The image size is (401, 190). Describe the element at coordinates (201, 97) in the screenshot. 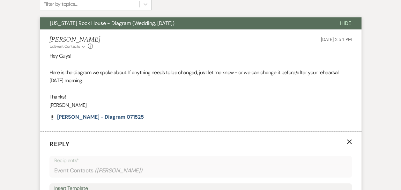

I see `p: Thanks!` at that location.